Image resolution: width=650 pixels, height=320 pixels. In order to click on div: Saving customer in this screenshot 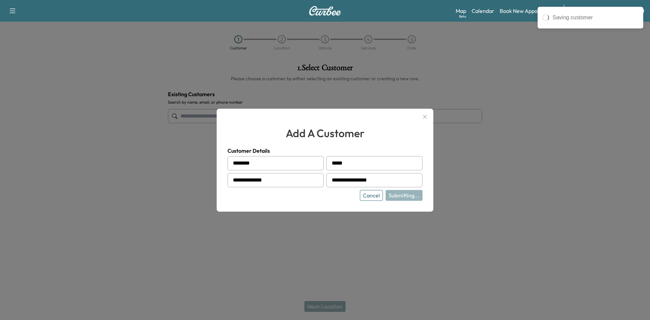, I will do `click(595, 18)`.